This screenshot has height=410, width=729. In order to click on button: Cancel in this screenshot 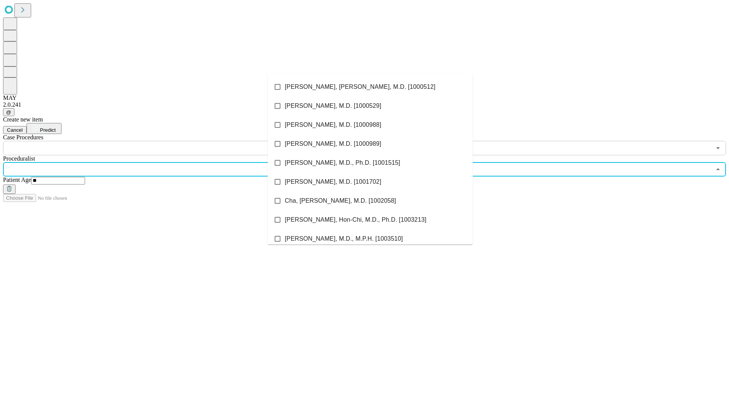, I will do `click(15, 130)`.